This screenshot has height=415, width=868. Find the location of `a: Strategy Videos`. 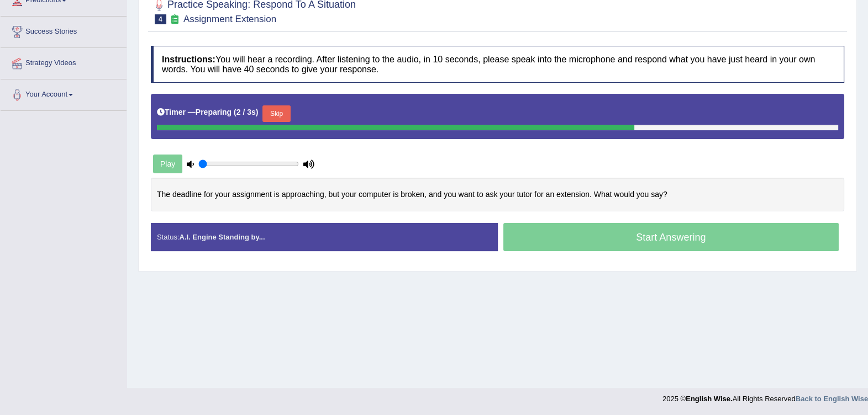

a: Strategy Videos is located at coordinates (64, 62).